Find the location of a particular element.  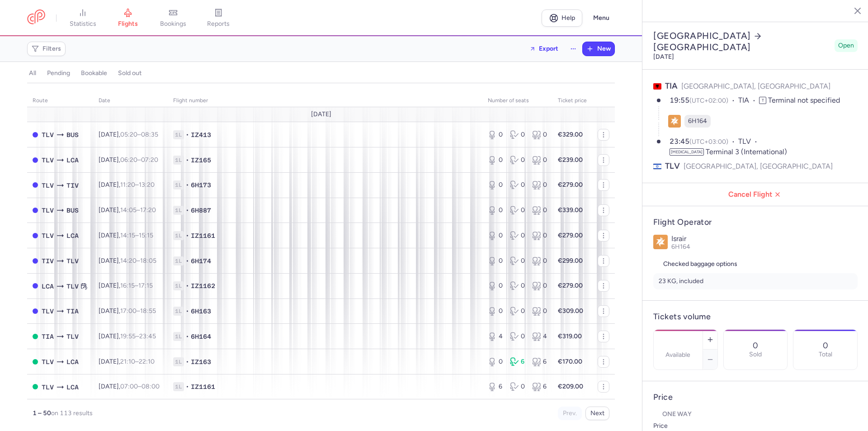

span: flights is located at coordinates (128, 24).